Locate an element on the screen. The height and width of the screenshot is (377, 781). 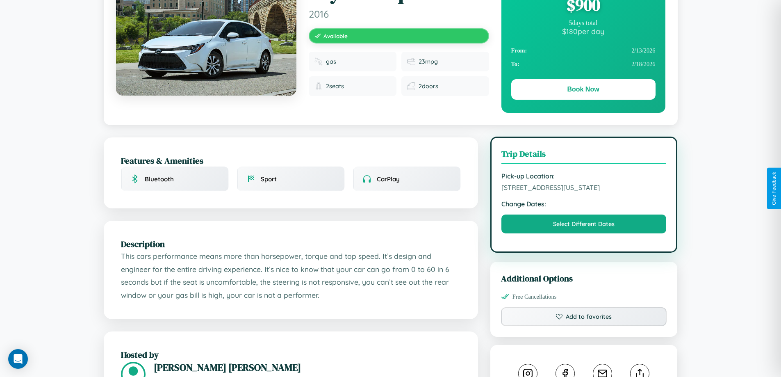
span: 23 mpg is located at coordinates (428, 62).